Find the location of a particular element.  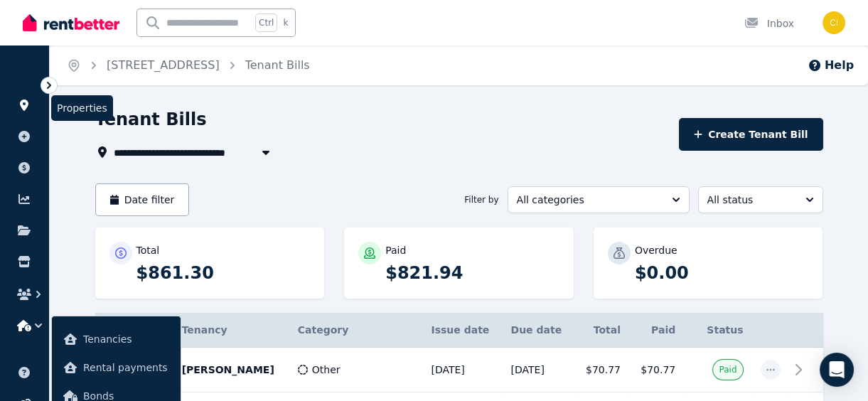

span: Filter by is located at coordinates (481, 200).